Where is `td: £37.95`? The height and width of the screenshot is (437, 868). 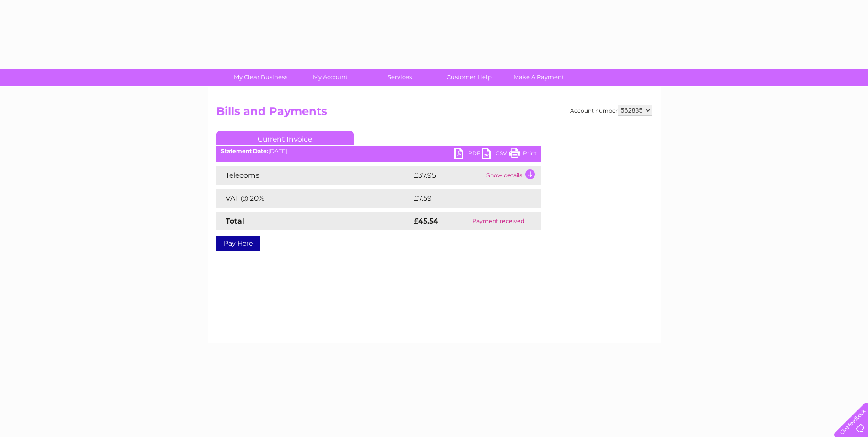
td: £37.95 is located at coordinates (447, 175).